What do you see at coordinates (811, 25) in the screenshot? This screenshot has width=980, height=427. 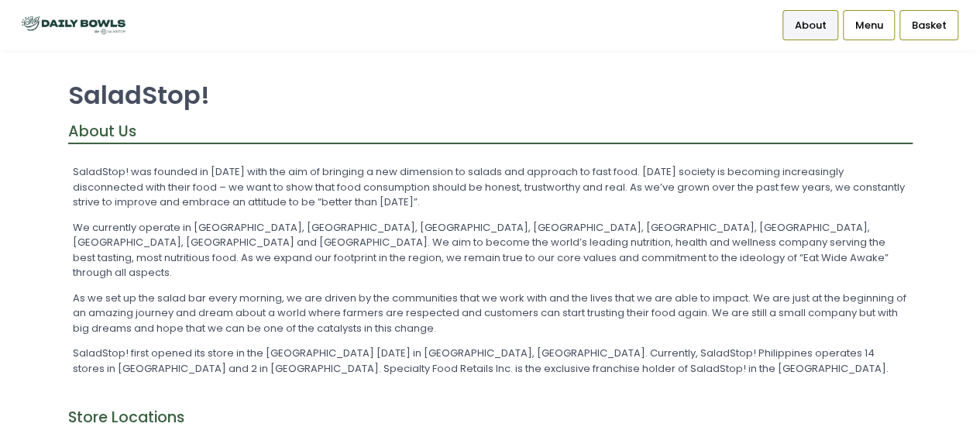 I see `a: About` at bounding box center [811, 25].